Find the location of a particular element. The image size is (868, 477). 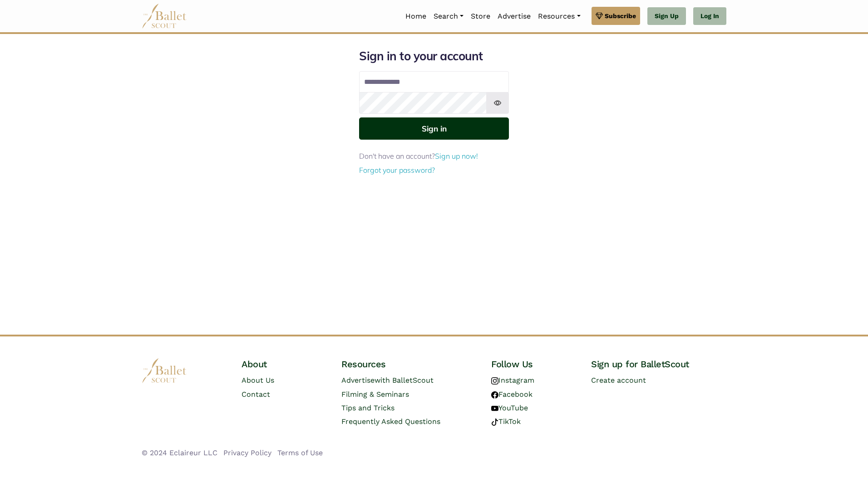

a: Terms of Use is located at coordinates (300, 453).